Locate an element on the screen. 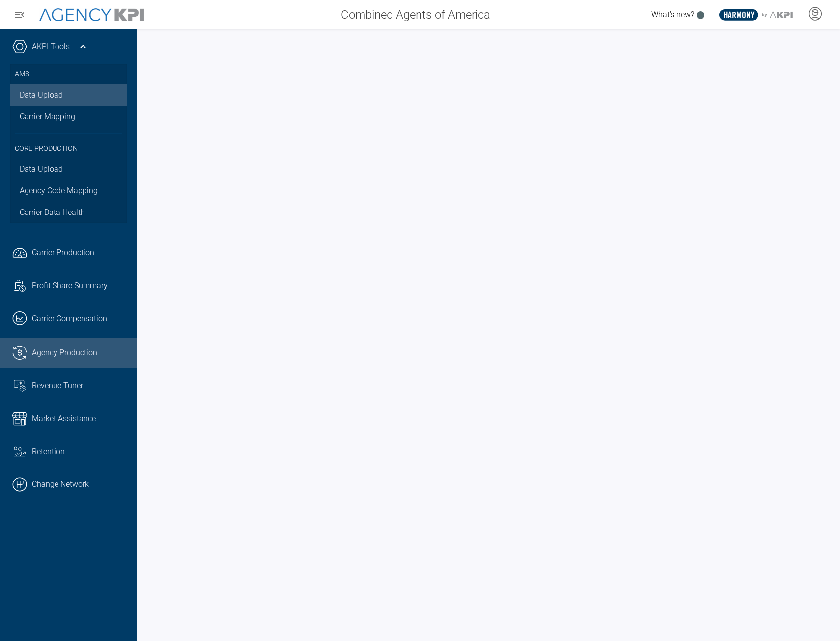 The image size is (840, 641). span: Profit Share Summary is located at coordinates (69, 286).